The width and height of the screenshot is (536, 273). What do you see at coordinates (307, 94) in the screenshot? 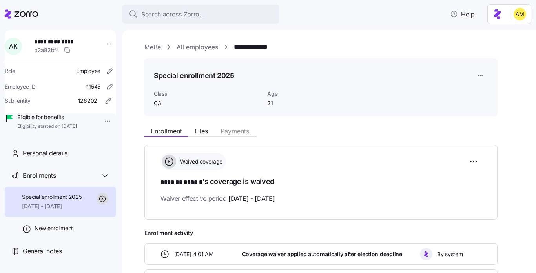
I see `span: Age` at bounding box center [307, 94].